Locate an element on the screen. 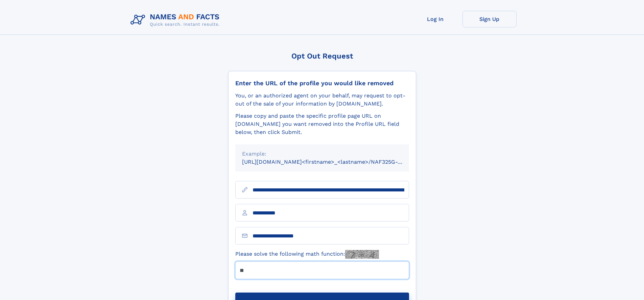 This screenshot has width=644, height=300. div: Example: is located at coordinates (322, 154).